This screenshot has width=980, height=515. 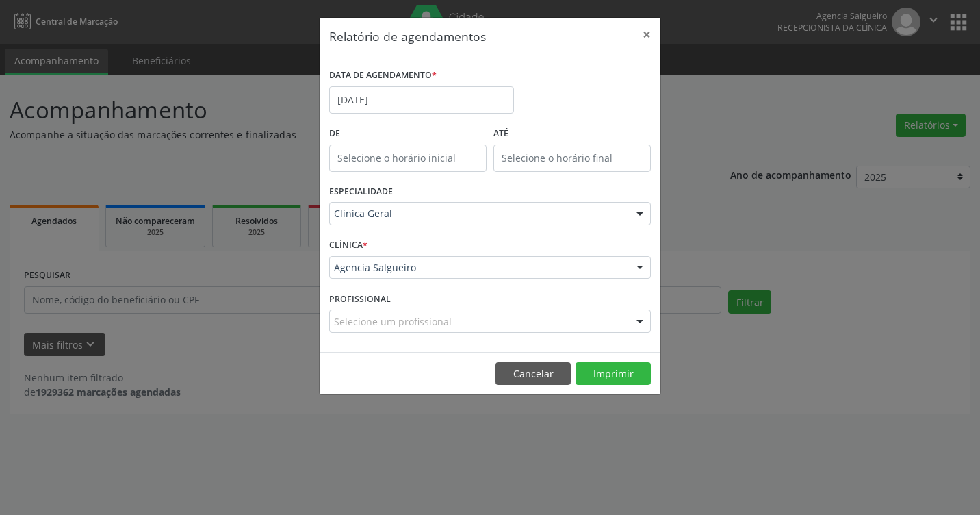 I want to click on label: De, so click(x=408, y=133).